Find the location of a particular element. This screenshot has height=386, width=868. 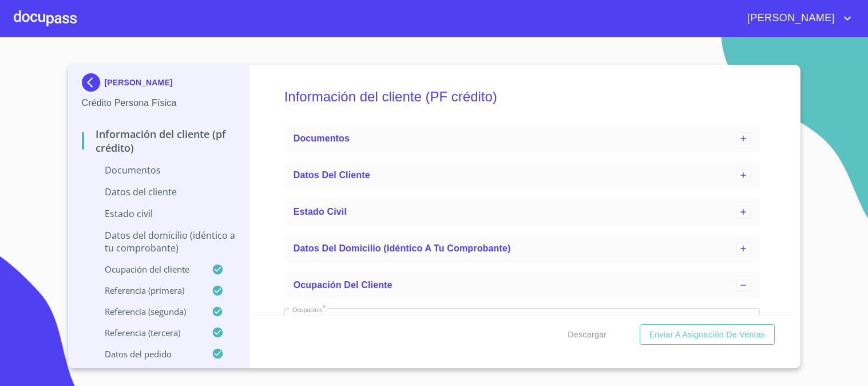

p: Información del cliente (PF crédito) is located at coordinates (158, 141).